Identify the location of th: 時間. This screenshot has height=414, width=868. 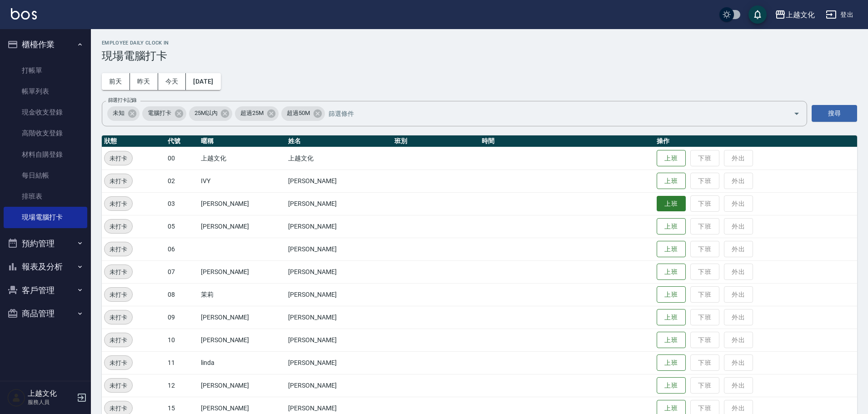
(567, 141).